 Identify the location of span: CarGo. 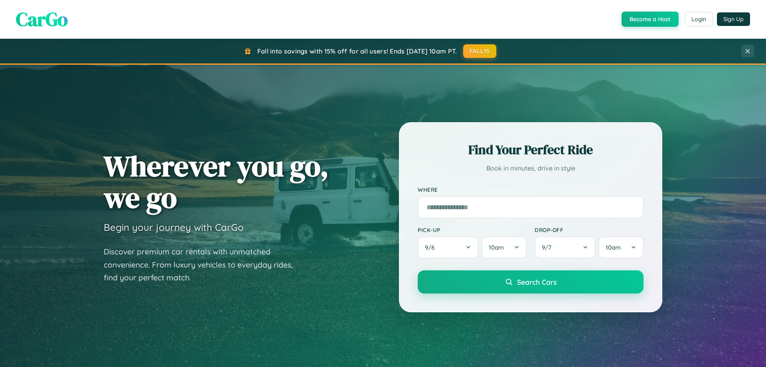
(42, 19).